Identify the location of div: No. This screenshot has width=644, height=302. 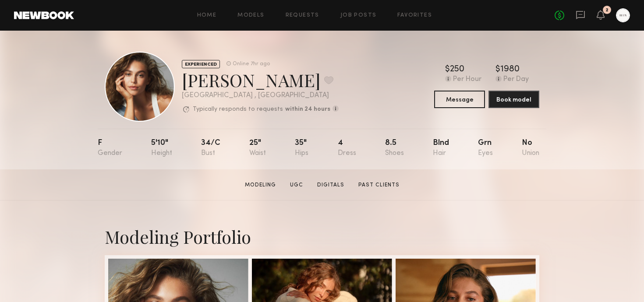
(531, 148).